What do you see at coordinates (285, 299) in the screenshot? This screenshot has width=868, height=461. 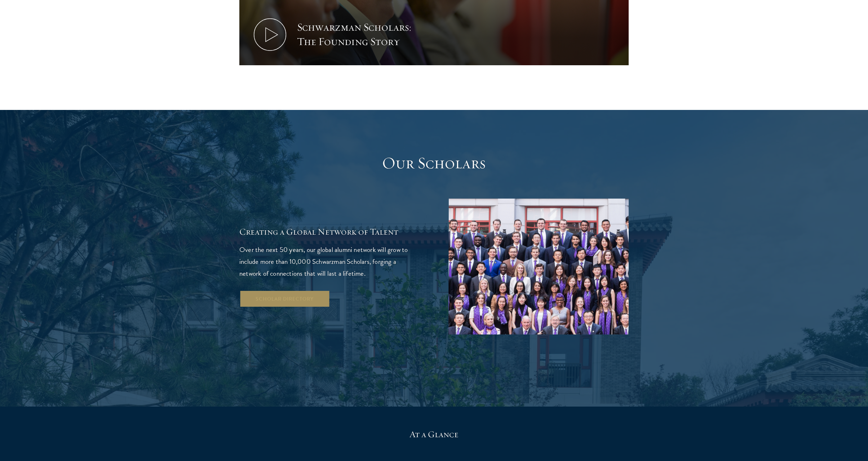 I see `a: Scholar Directory` at bounding box center [285, 299].